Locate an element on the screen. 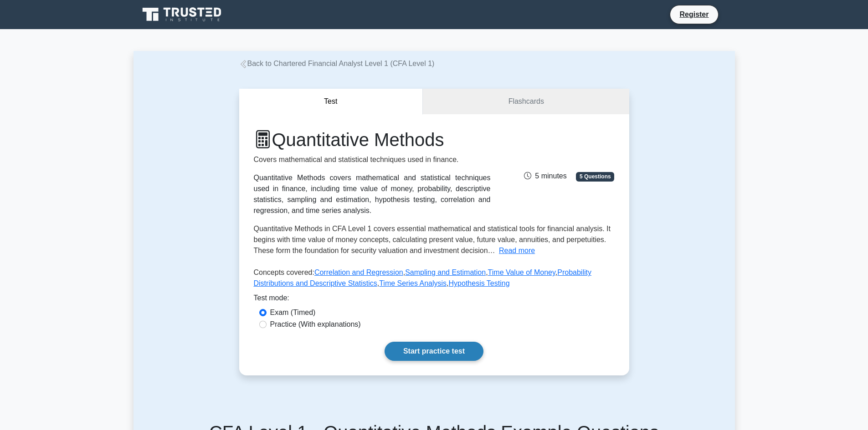 This screenshot has height=430, width=868. a: Hypothesis Testing is located at coordinates (479, 283).